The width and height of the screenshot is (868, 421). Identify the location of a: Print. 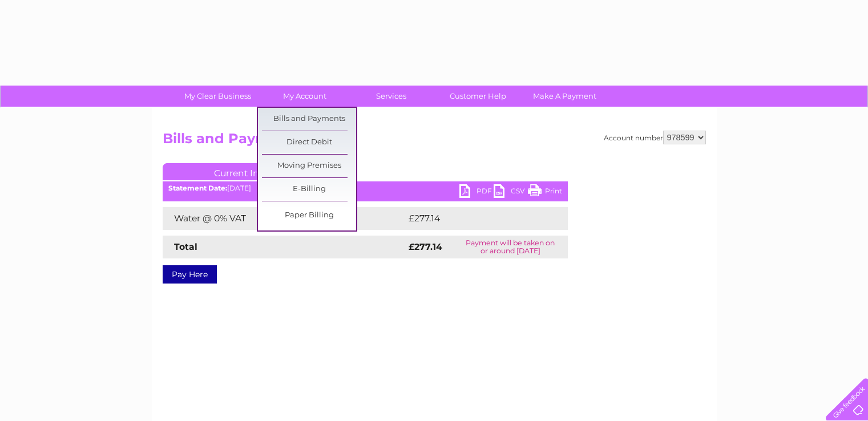
(545, 192).